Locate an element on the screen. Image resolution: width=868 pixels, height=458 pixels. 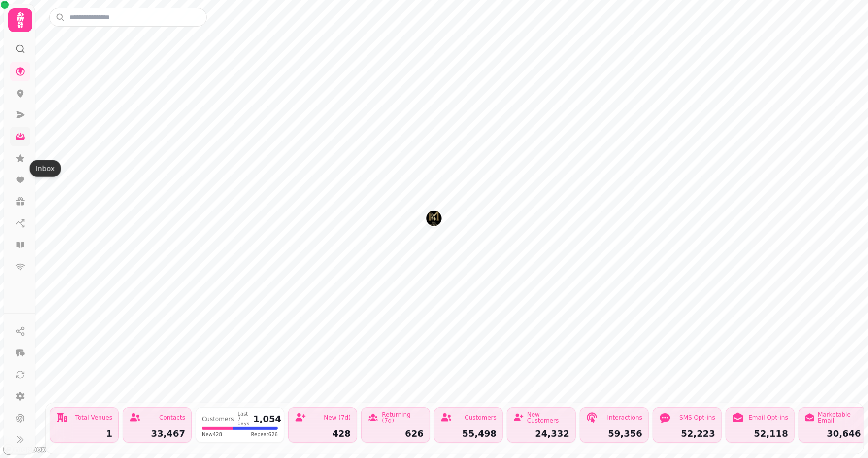
div: 1,054 is located at coordinates (267, 418).